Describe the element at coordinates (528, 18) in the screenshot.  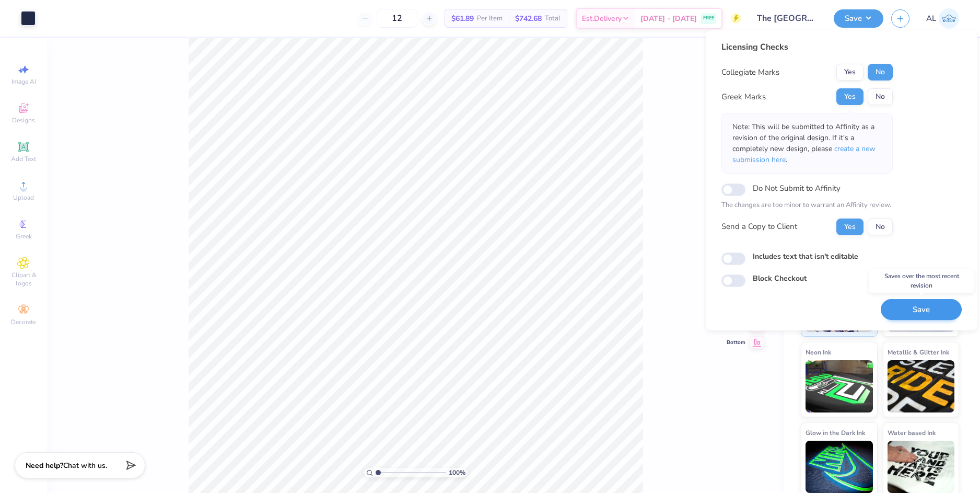
I see `span: $742.68` at that location.